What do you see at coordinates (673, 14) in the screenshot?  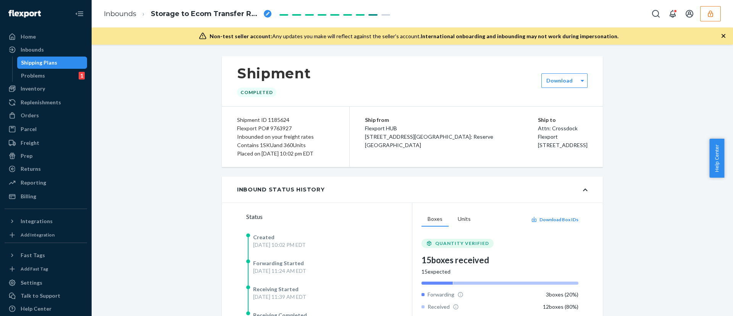 I see `button: Open notifications` at bounding box center [673, 14].